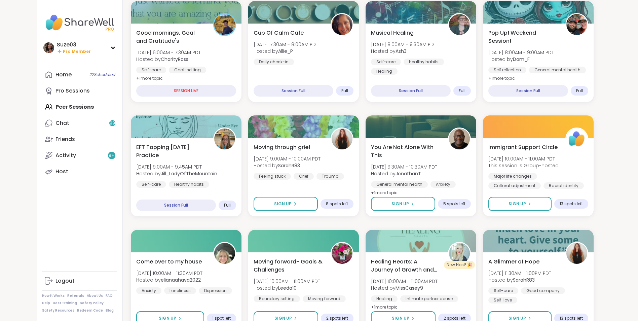 This screenshot has height=321, width=638. Describe the element at coordinates (514, 262) in the screenshot. I see `span: A Glimmer of Hope` at that location.